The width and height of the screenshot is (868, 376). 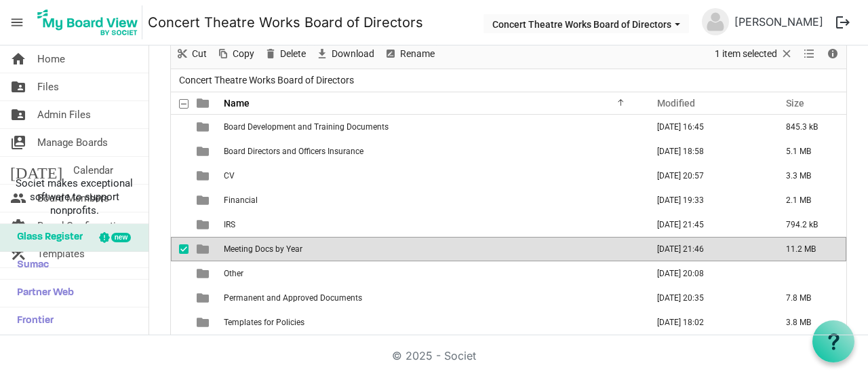 What do you see at coordinates (431, 176) in the screenshot?
I see `td: CV is template cell column header Name` at bounding box center [431, 176].